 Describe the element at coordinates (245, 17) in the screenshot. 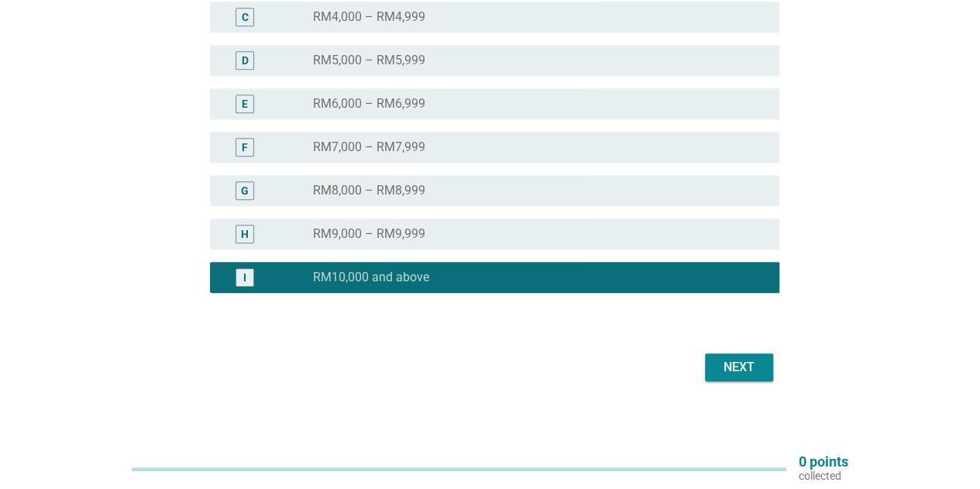

I see `div: C` at that location.